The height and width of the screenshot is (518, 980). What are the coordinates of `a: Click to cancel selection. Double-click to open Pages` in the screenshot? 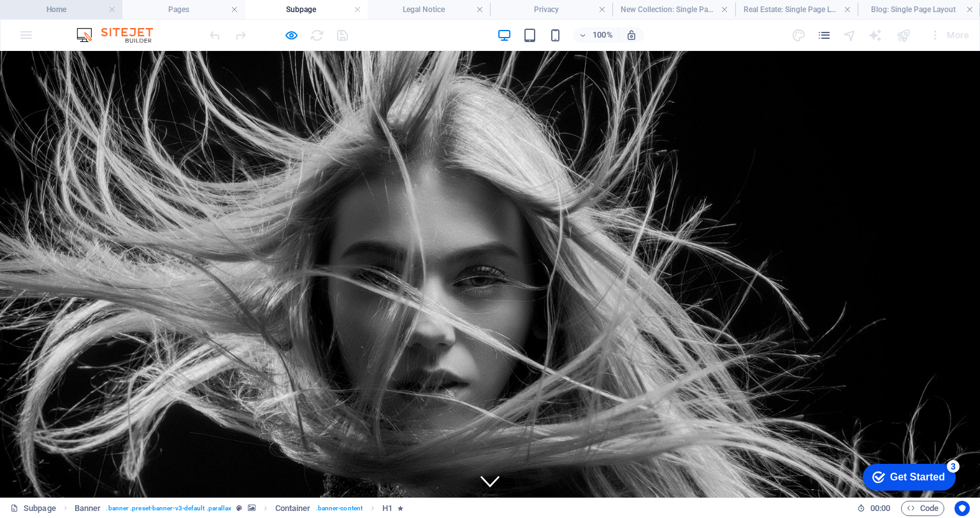 It's located at (33, 509).